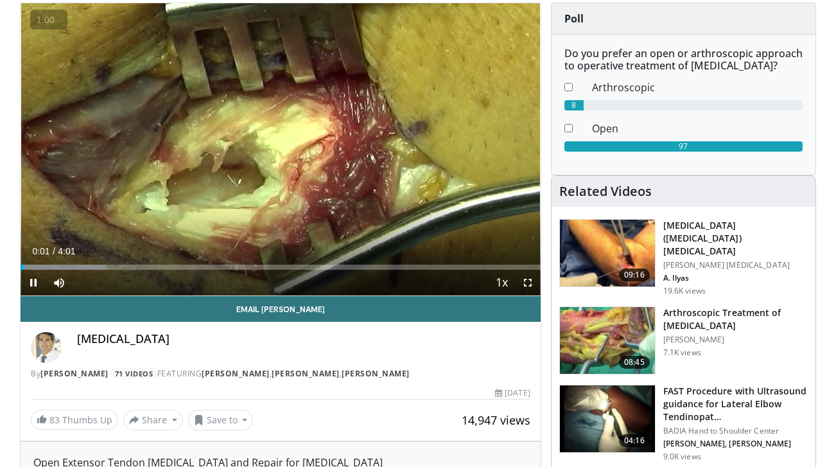 This screenshot has height=467, width=836. Describe the element at coordinates (280, 267) in the screenshot. I see `div: Progress Bar` at that location.